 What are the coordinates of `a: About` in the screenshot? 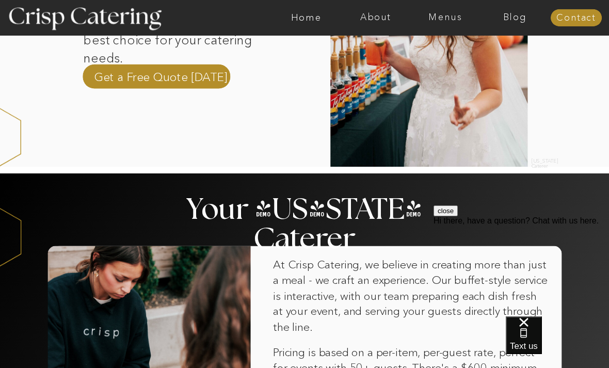 It's located at (376, 18).